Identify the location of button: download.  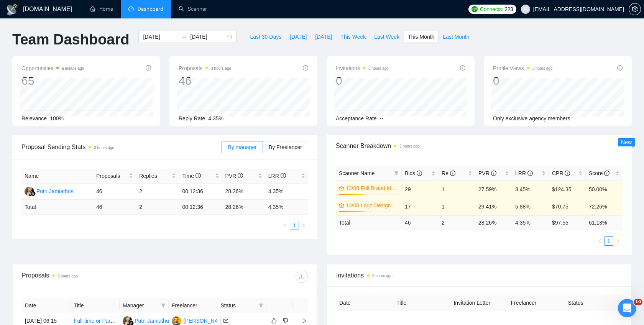
(302, 277).